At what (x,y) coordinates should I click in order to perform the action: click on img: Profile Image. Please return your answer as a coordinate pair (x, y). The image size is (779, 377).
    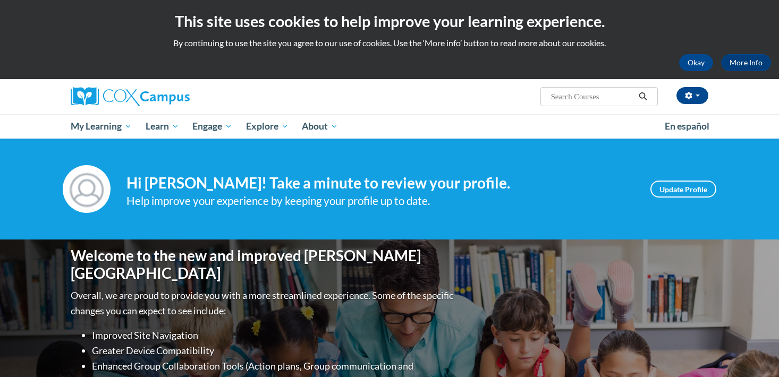
    Looking at the image, I should click on (87, 189).